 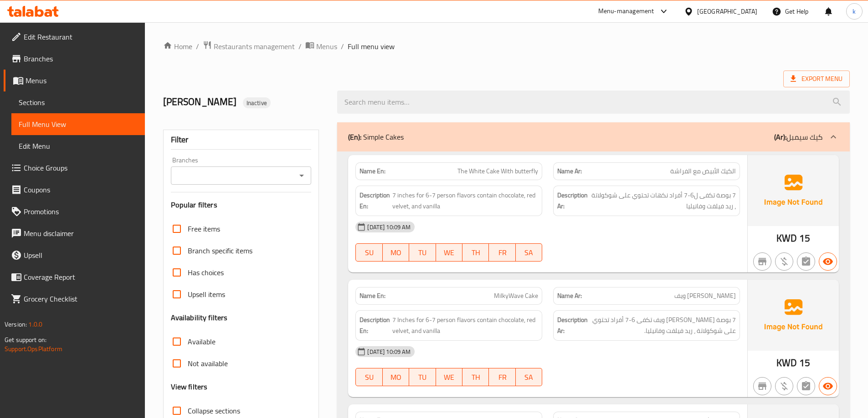 I want to click on div: Menu-management, so click(x=626, y=11).